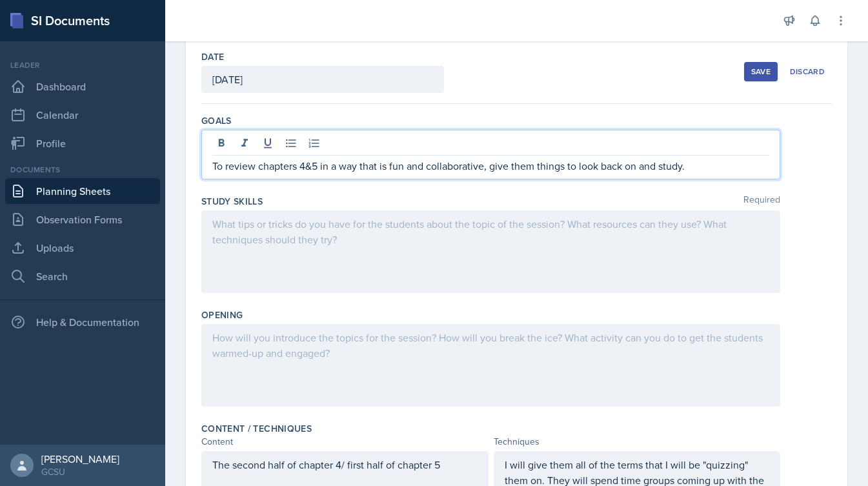 This screenshot has height=486, width=868. What do you see at coordinates (222, 315) in the screenshot?
I see `label: Opening` at bounding box center [222, 315].